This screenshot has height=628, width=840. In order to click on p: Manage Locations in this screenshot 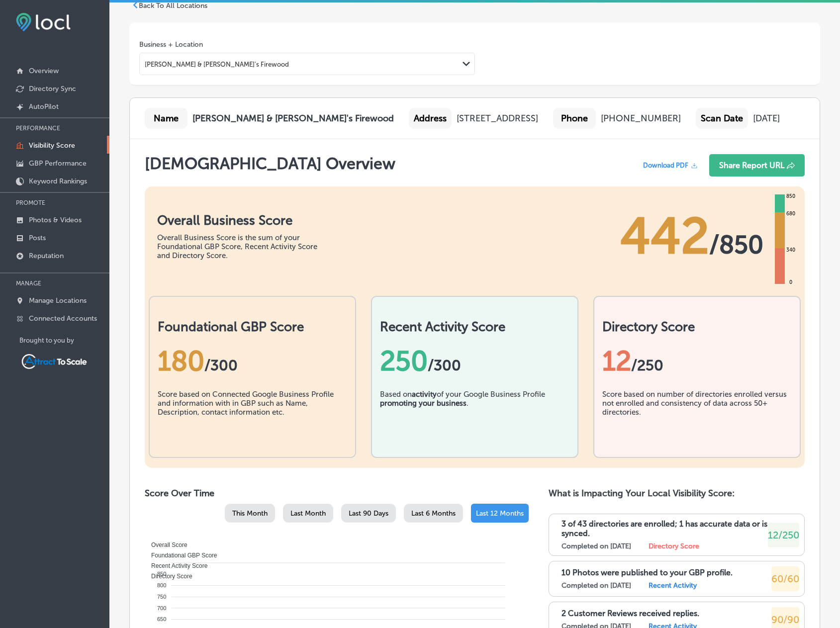, I will do `click(58, 301)`.